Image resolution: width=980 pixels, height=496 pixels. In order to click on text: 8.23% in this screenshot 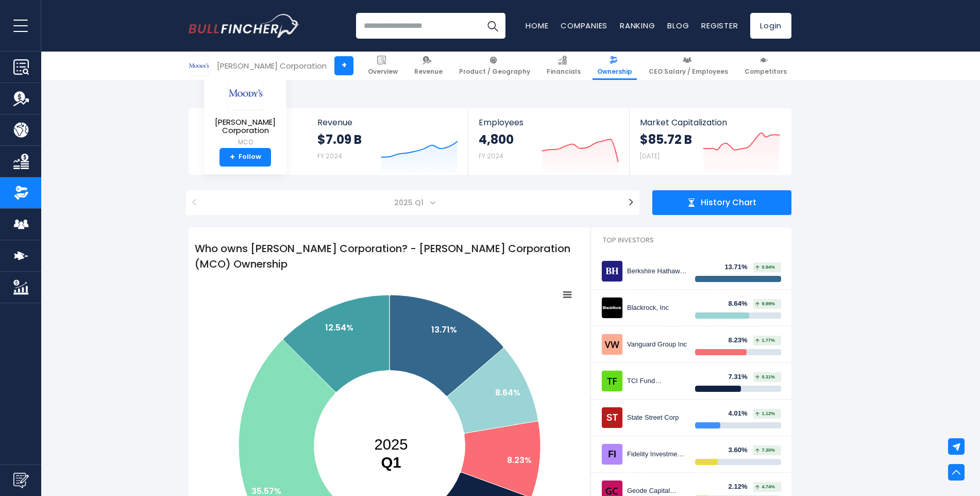, I will do `click(519, 460)`.